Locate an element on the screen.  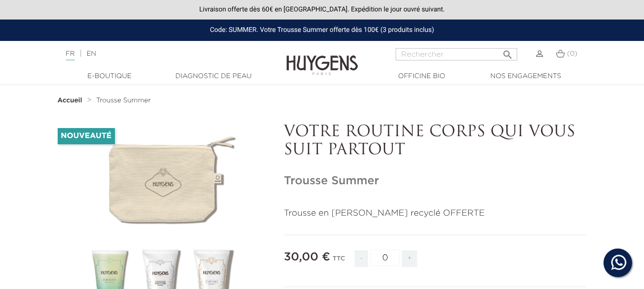
p: VOTRE ROUTINE CORPS QUI VOUS SUIT PARTOUT is located at coordinates (435, 142).